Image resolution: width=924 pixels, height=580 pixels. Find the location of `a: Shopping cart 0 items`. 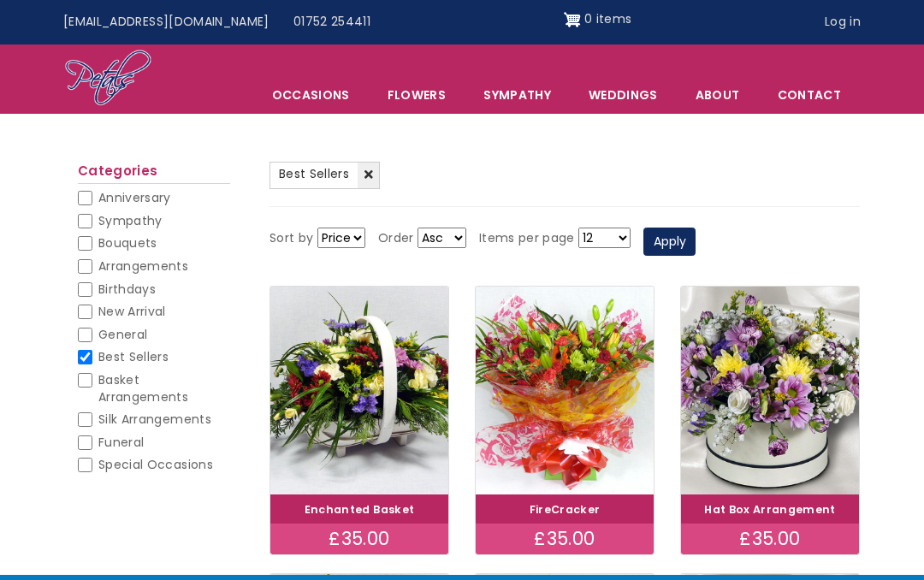

a: Shopping cart 0 items is located at coordinates (598, 20).